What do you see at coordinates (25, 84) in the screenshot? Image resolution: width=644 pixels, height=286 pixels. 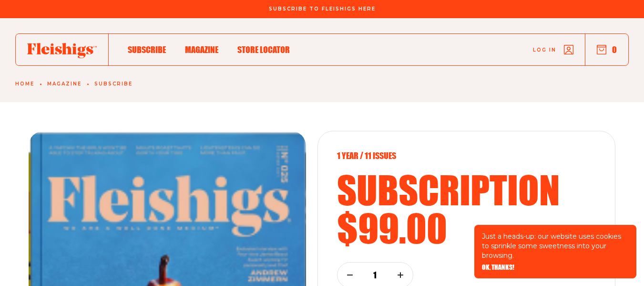 I see `a: Home` at bounding box center [25, 84].